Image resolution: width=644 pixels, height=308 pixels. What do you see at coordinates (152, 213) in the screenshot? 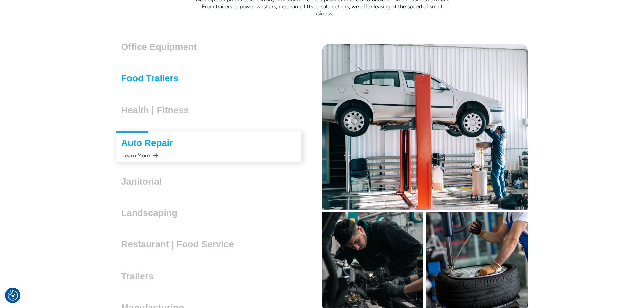
I see `h3: Landscaping` at bounding box center [152, 213].